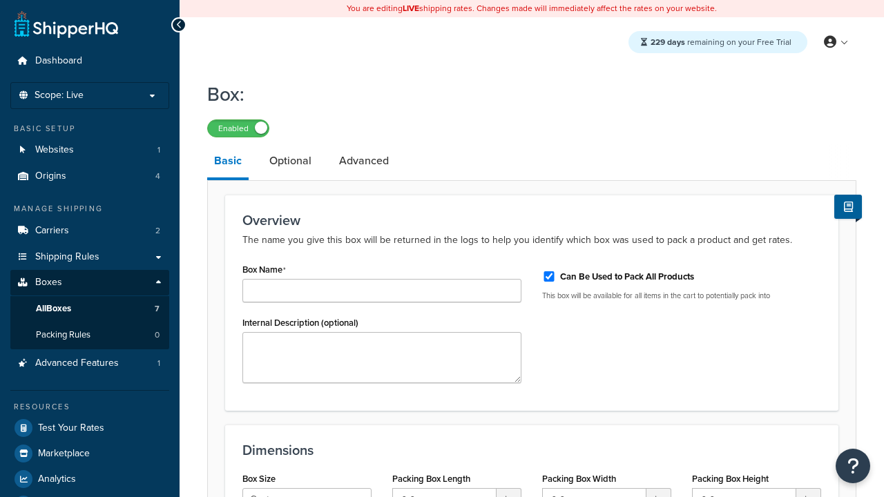 The image size is (884, 497). What do you see at coordinates (90, 428) in the screenshot?
I see `li: Test Your Rates` at bounding box center [90, 428].